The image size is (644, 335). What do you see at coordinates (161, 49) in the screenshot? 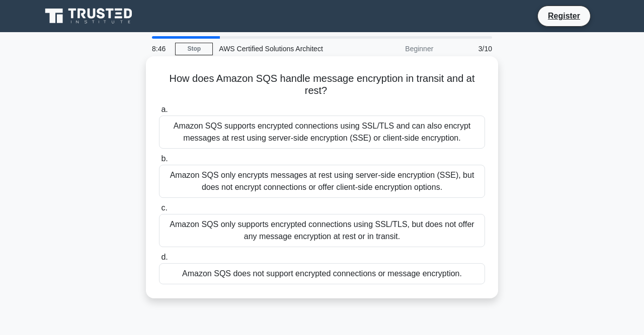
I see `div: 8:46` at bounding box center [161, 49].